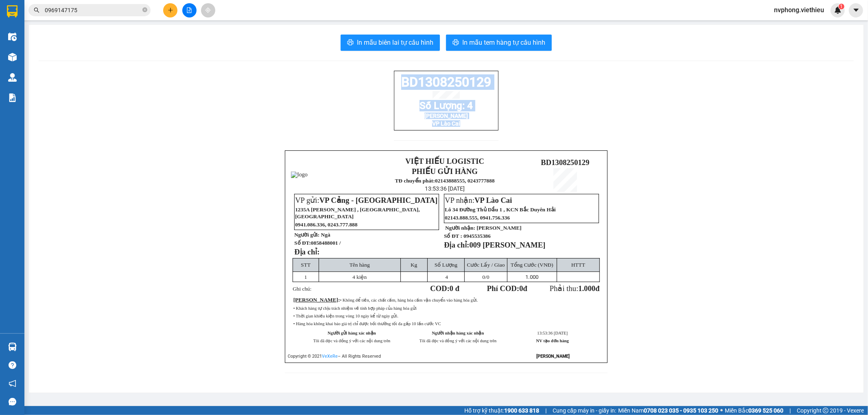 The width and height of the screenshot is (868, 415). I want to click on input: Tìm tên, số ĐT hoặc mã đơn, so click(93, 10).